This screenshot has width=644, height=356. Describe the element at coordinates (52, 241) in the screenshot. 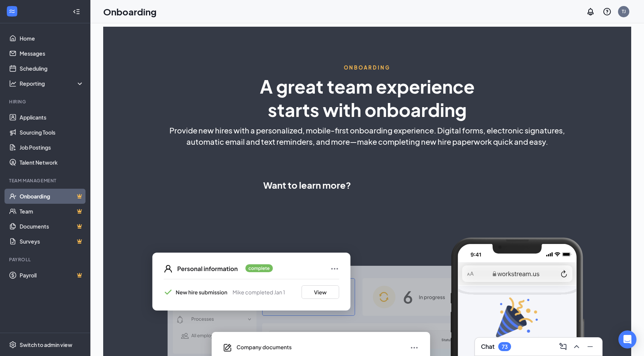

I see `a: SurveysCrown` at that location.